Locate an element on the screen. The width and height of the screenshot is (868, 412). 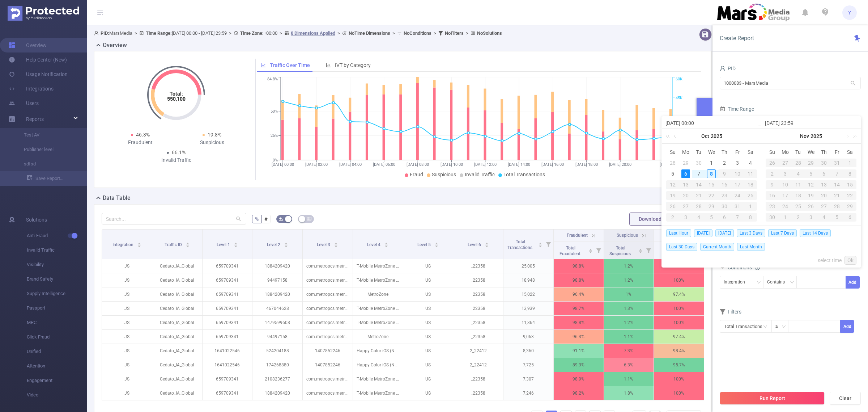
div: 4 is located at coordinates (750, 163).